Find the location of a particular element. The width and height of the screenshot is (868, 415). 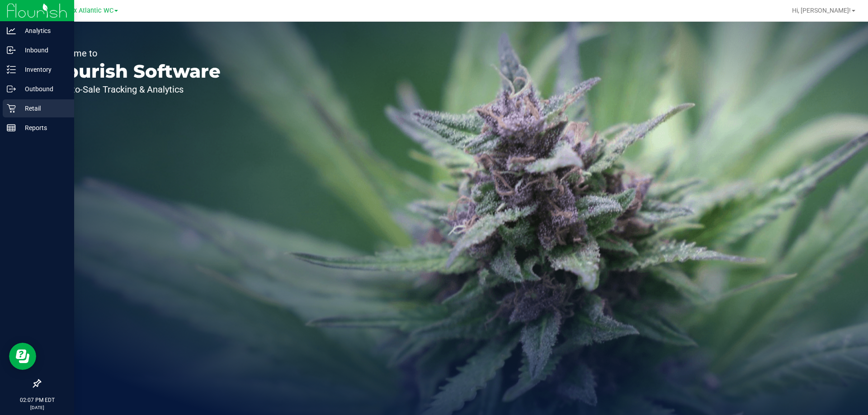

p: Inbound is located at coordinates (43, 50).